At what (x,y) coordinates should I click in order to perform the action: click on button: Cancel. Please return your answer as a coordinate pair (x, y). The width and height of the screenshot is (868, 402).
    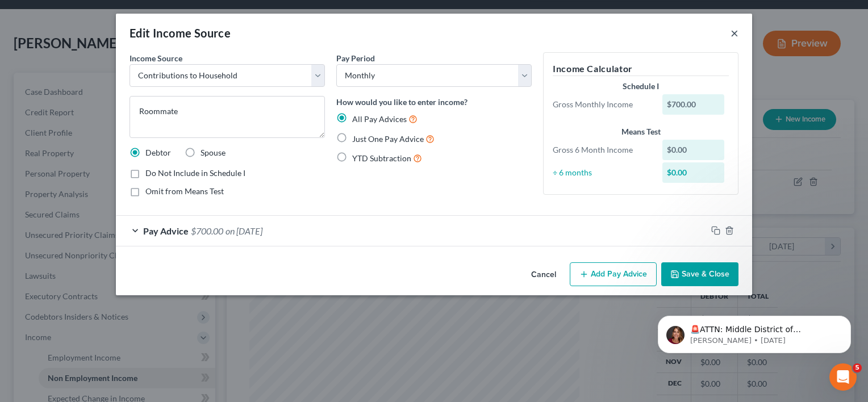
    Looking at the image, I should click on (543, 274).